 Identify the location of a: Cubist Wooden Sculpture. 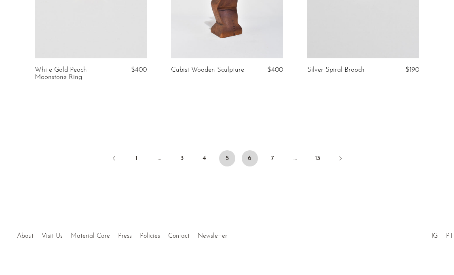
(207, 70).